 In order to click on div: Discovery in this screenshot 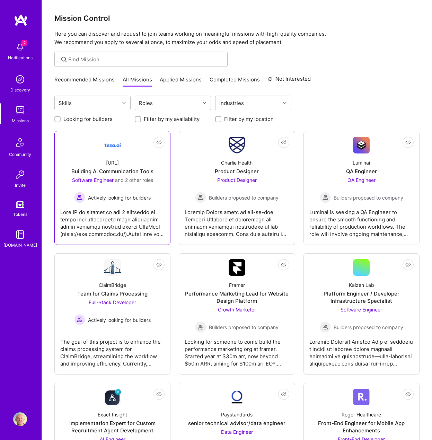, I will do `click(20, 90)`.